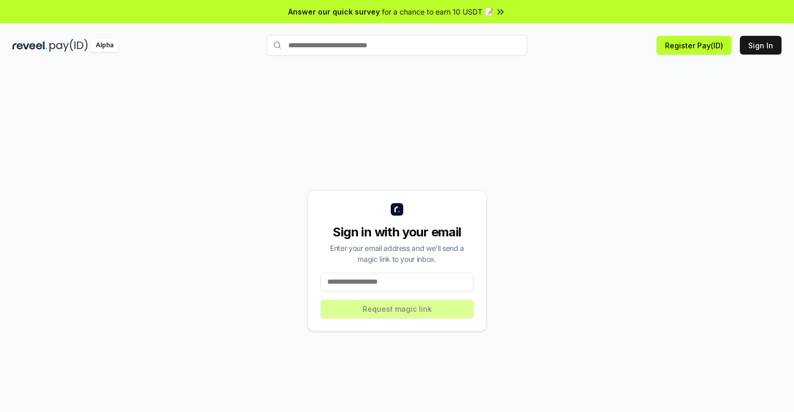 This screenshot has width=794, height=412. I want to click on div: Alpha, so click(105, 45).